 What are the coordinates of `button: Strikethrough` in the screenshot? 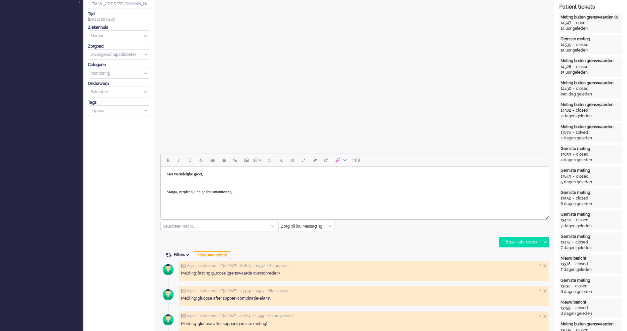 It's located at (201, 160).